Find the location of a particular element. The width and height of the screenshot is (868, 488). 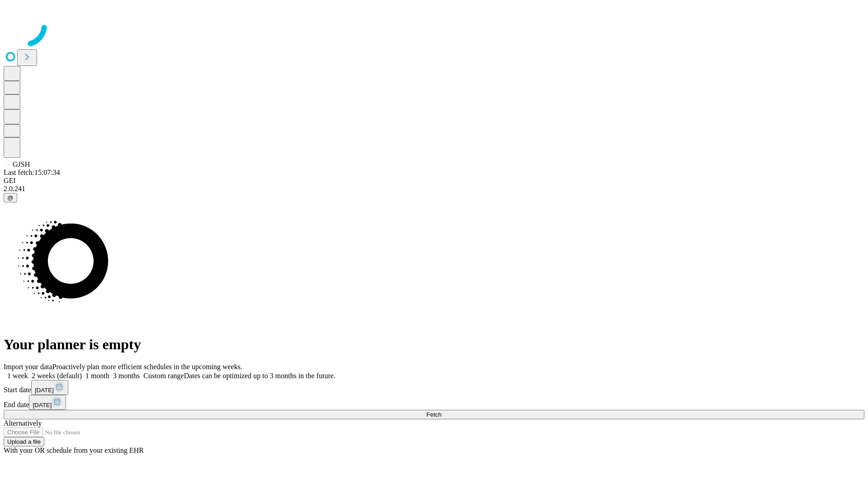

div: 2.0.241 is located at coordinates (434, 189).